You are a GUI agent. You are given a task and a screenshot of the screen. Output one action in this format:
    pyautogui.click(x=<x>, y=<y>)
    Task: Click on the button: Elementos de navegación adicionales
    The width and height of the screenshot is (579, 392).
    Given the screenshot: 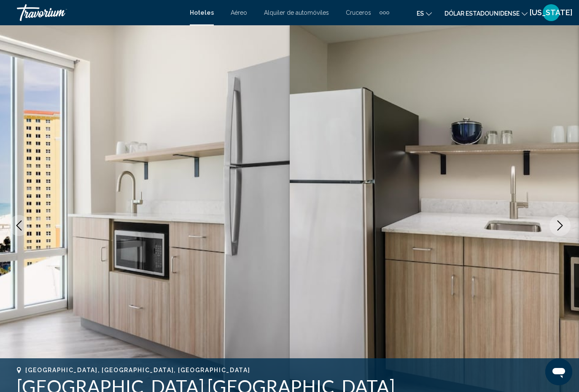 What is the action you would take?
    pyautogui.click(x=384, y=13)
    